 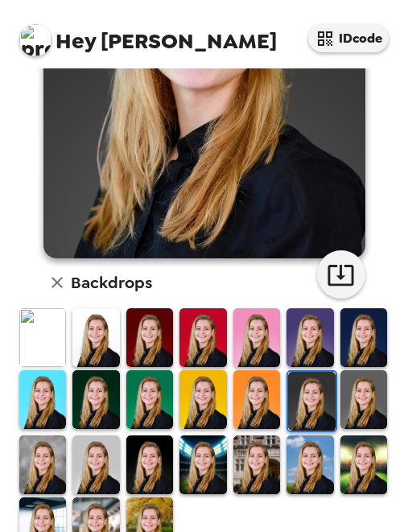 I want to click on img: Original, so click(x=43, y=337).